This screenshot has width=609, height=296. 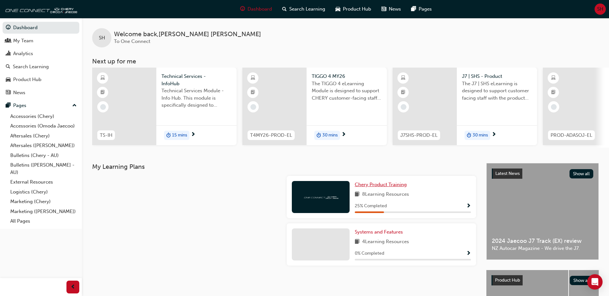 What do you see at coordinates (41, 106) in the screenshot?
I see `button: Pages` at bounding box center [41, 106].